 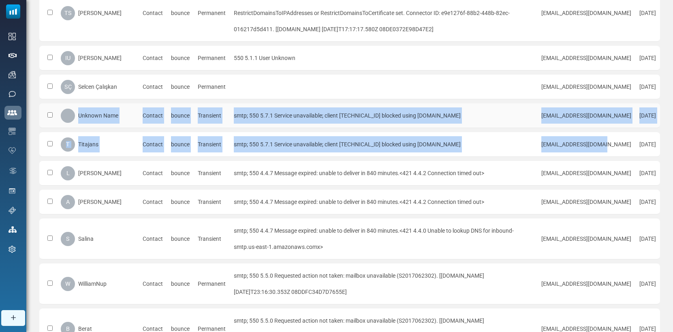 What do you see at coordinates (68, 239) in the screenshot?
I see `span: S` at bounding box center [68, 239].